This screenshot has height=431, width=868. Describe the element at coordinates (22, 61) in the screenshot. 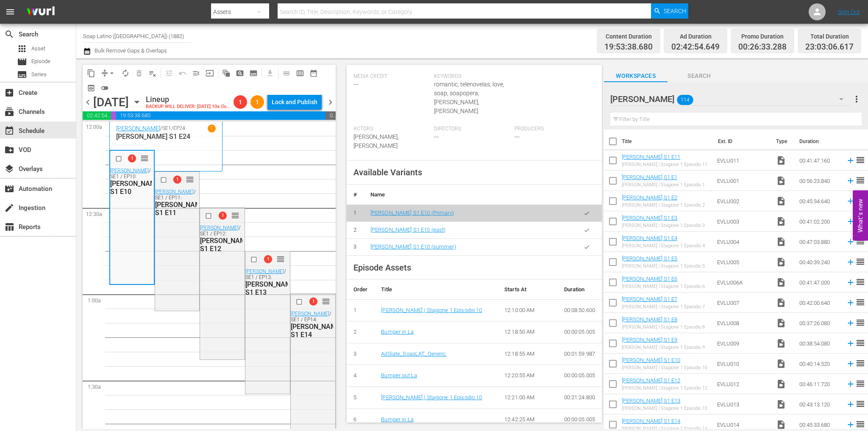

I see `span: Episode` at that location.